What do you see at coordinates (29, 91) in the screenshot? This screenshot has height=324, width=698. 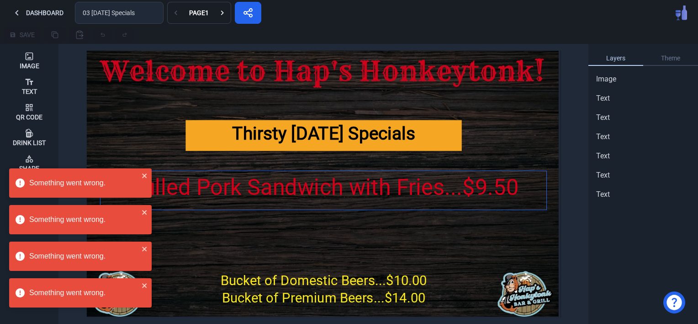 I see `div: Text` at bounding box center [29, 91].